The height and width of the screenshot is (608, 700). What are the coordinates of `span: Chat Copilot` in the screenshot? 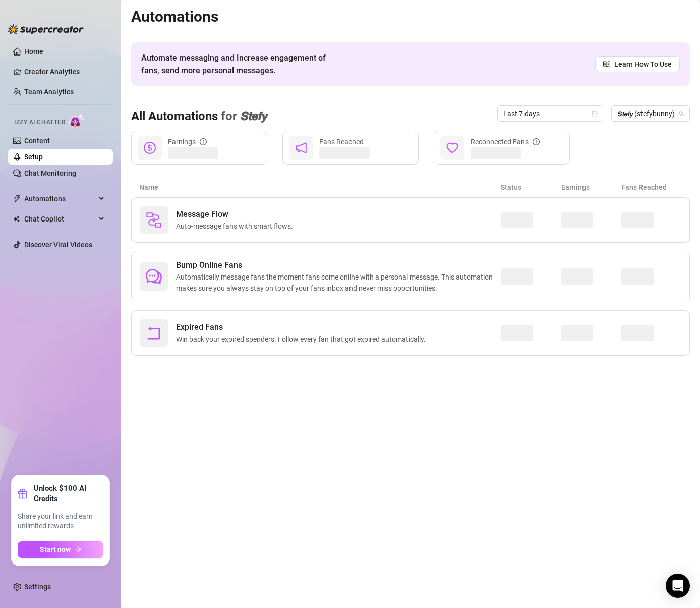 It's located at (60, 219).